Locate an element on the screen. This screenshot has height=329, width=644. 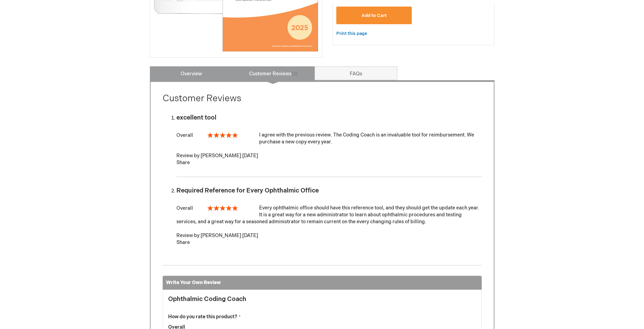
div: Required Reference for Every Ophthalmic Office is located at coordinates (329, 190).